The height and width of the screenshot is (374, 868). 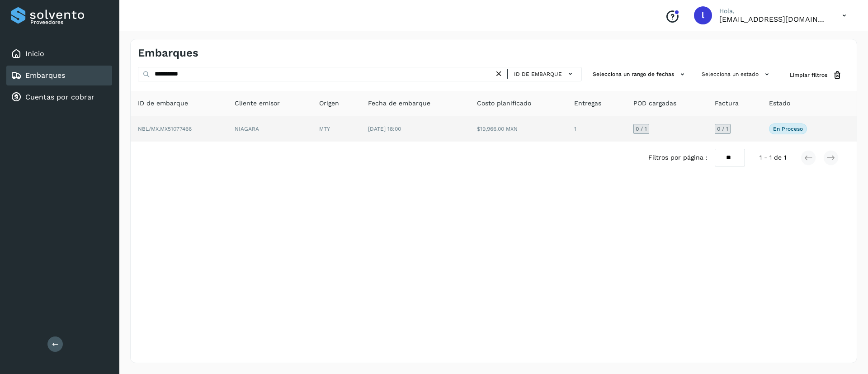 I want to click on p: En proceso, so click(x=788, y=129).